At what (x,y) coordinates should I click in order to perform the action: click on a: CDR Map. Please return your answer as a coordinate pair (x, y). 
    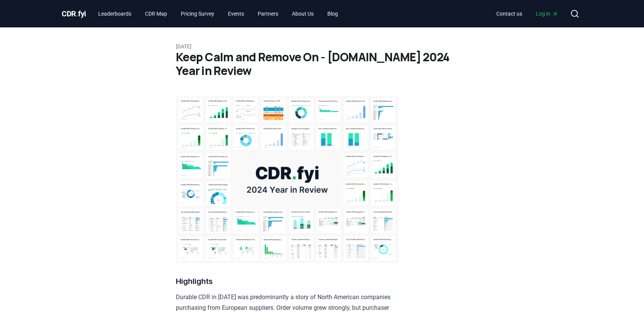
    Looking at the image, I should click on (156, 14).